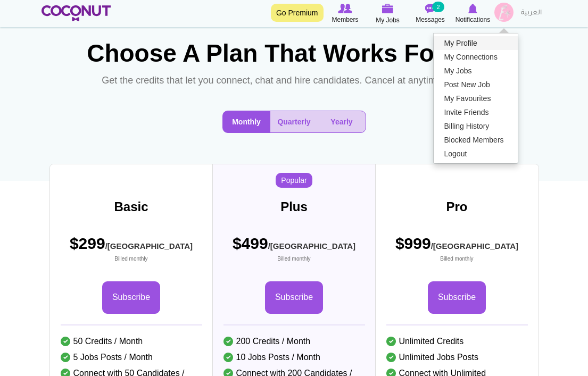 The image size is (588, 376). I want to click on a: Logout, so click(476, 154).